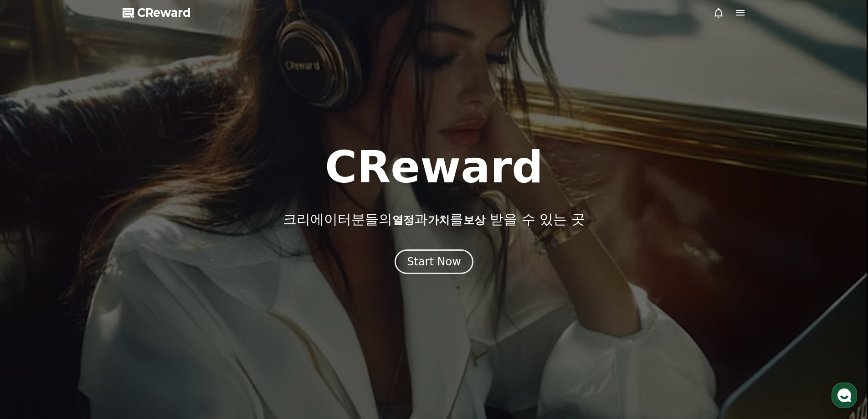  I want to click on p: 크리에이터분들의 과 를 받을 수 있는 곳, so click(434, 219).